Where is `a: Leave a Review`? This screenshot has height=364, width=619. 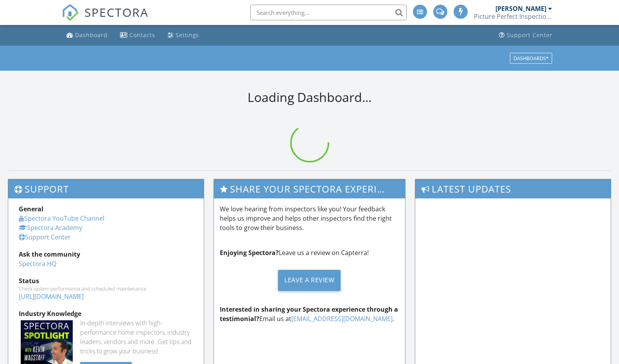 a: Leave a Review is located at coordinates (309, 280).